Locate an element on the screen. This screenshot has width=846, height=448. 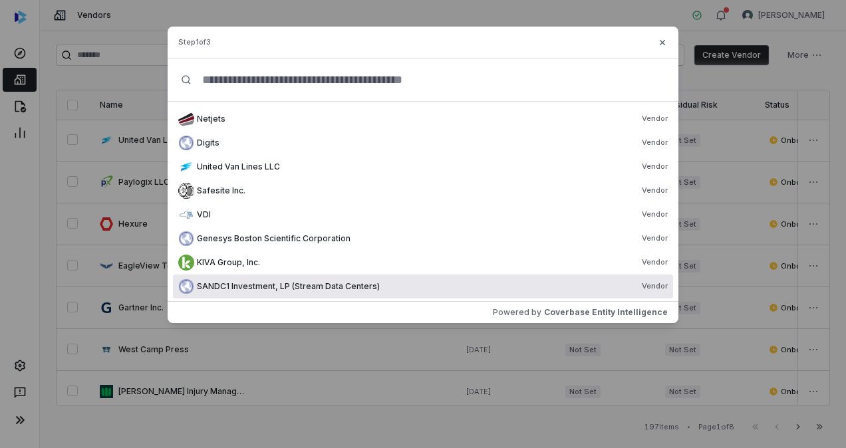
span: Netjets is located at coordinates (211, 119).